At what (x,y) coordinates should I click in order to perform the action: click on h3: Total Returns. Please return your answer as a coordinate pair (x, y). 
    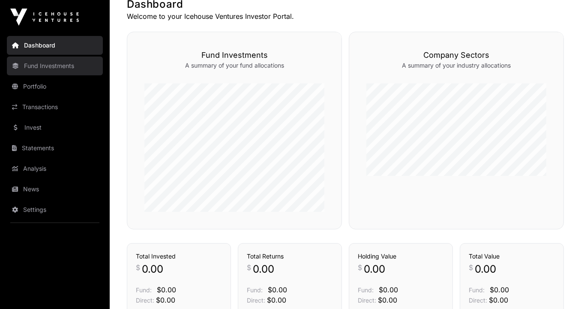
    Looking at the image, I should click on (290, 257).